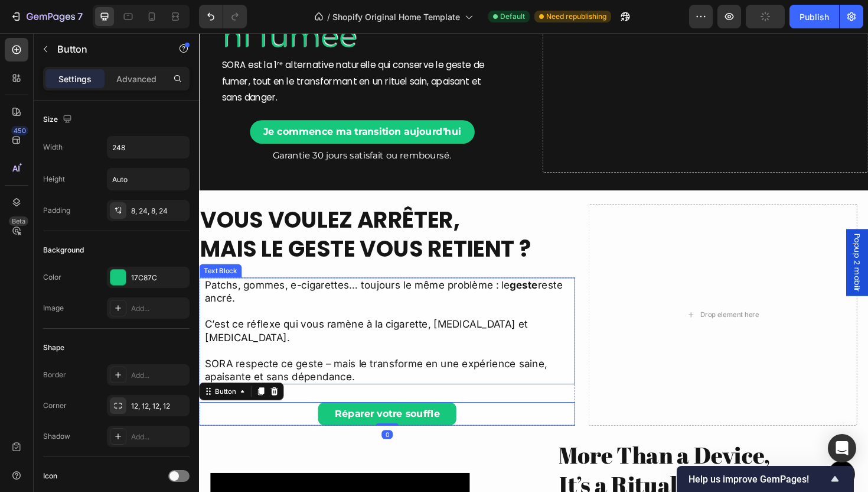 The height and width of the screenshot is (492, 868). I want to click on div: Text Block, so click(22, 252).